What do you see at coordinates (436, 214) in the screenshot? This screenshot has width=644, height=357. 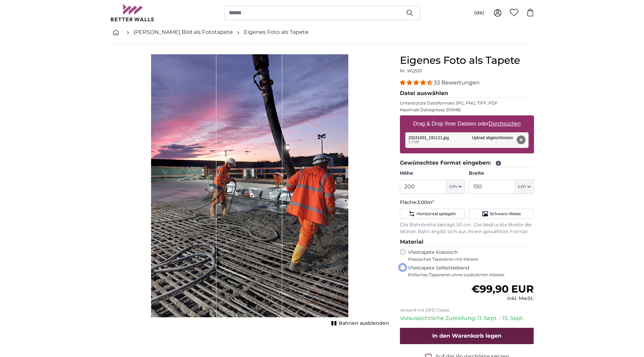 I see `span: Horizontal spiegeln` at bounding box center [436, 214].